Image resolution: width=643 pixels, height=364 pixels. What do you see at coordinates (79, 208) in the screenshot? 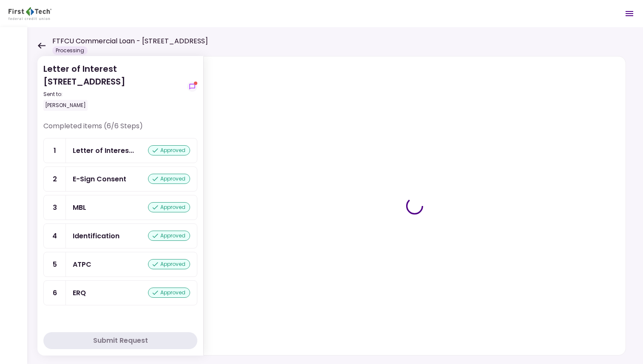
I see `div: MBL` at bounding box center [79, 208].